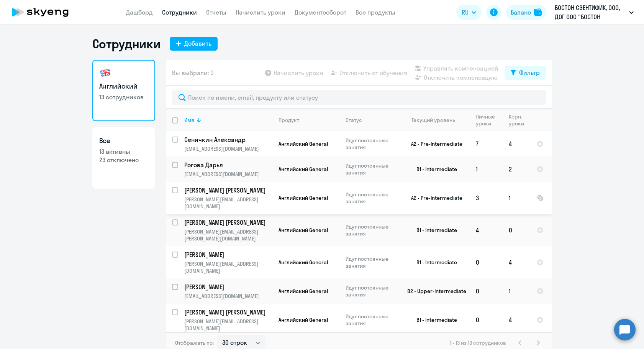 The width and height of the screenshot is (644, 349). What do you see at coordinates (216, 12) in the screenshot?
I see `a: Отчеты` at bounding box center [216, 12].